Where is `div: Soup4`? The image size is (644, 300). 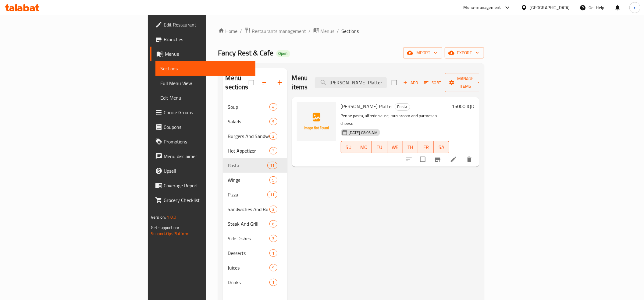 div: Soup4 is located at coordinates (255, 107).